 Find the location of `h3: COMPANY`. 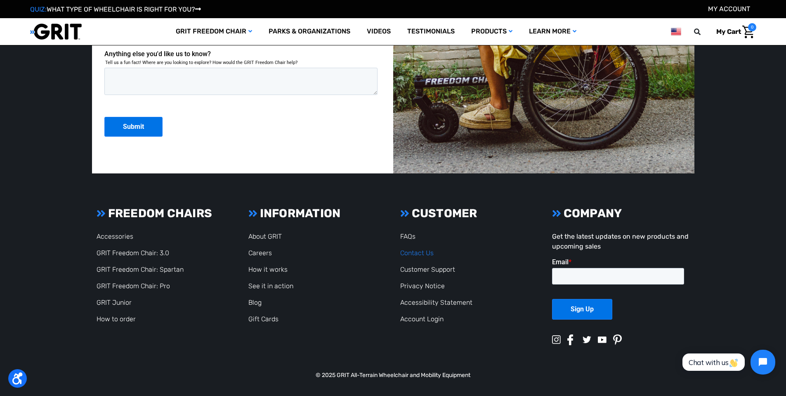

h3: COMPANY is located at coordinates (621, 213).